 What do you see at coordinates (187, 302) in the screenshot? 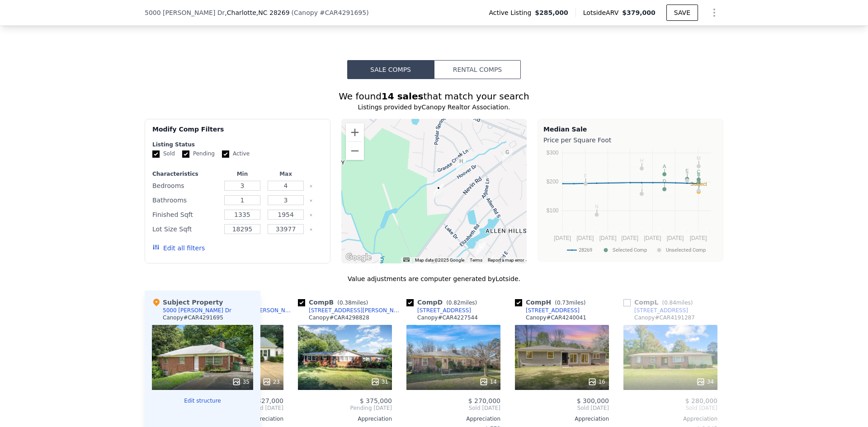
I see `div: Subject Property` at bounding box center [187, 302].